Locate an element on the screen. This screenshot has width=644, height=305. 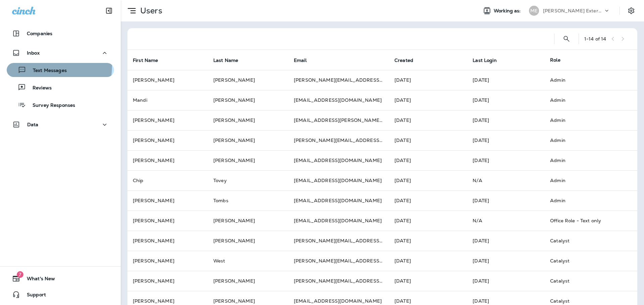
button: Reviews is located at coordinates (60, 87).